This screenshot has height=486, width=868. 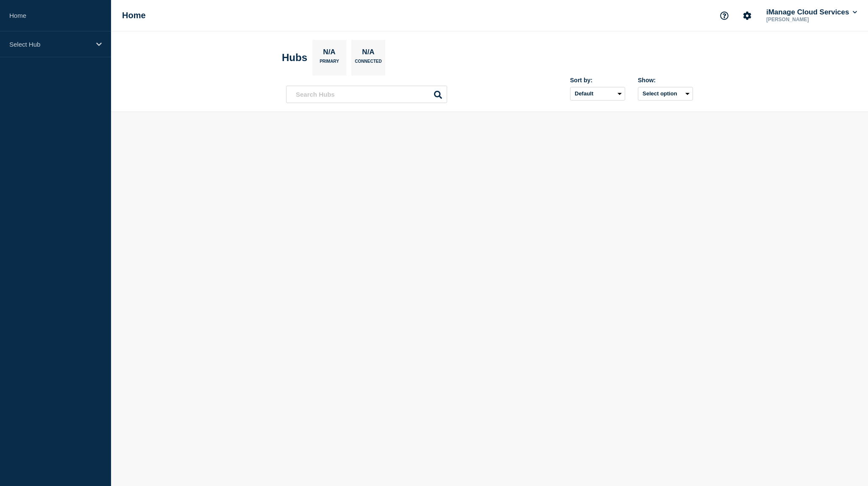 What do you see at coordinates (366, 94) in the screenshot?
I see `input: Search Hubs` at bounding box center [366, 94].